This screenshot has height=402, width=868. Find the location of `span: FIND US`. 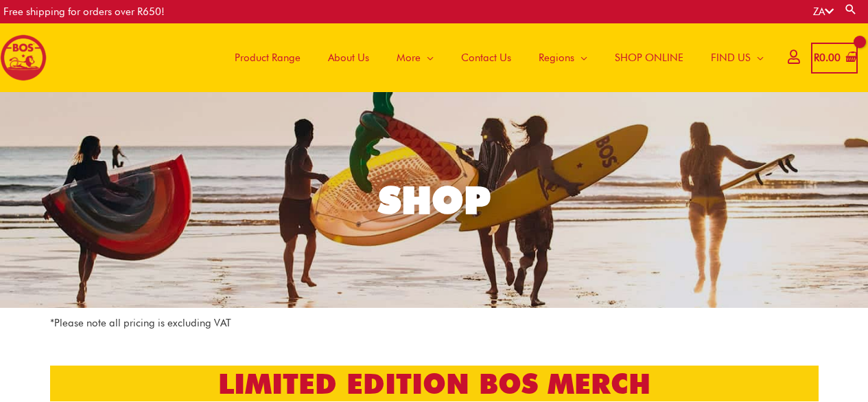

span: FIND US is located at coordinates (730, 57).